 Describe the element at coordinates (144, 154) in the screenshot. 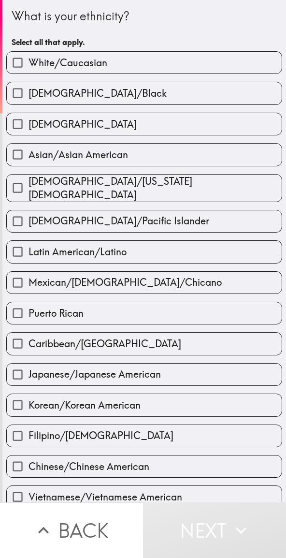

I see `button: Asian/Asian American` at that location.